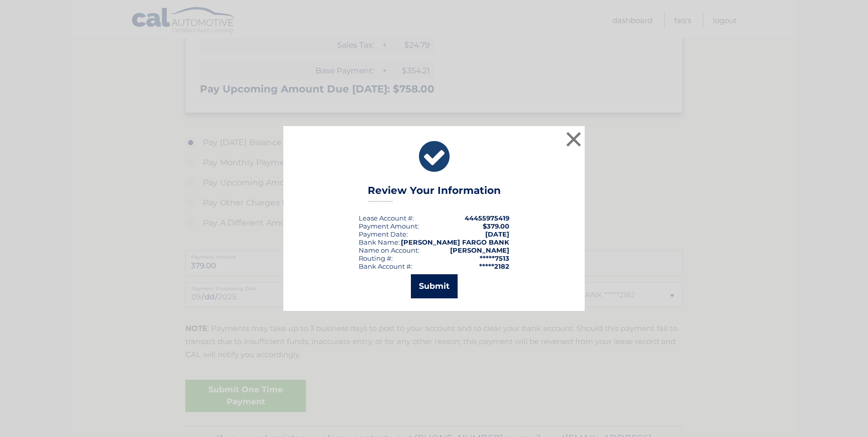 This screenshot has height=437, width=868. Describe the element at coordinates (487, 218) in the screenshot. I see `strong: 44455975419` at that location.